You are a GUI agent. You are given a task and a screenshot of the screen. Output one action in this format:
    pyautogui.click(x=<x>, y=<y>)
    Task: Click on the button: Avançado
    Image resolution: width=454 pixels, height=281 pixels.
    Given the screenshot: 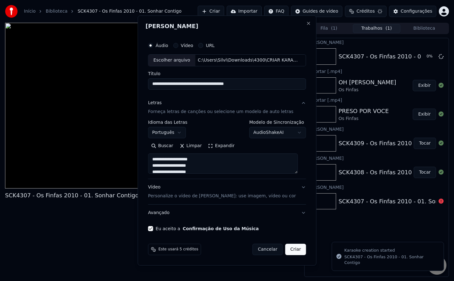 What is the action you would take?
    pyautogui.click(x=227, y=213)
    